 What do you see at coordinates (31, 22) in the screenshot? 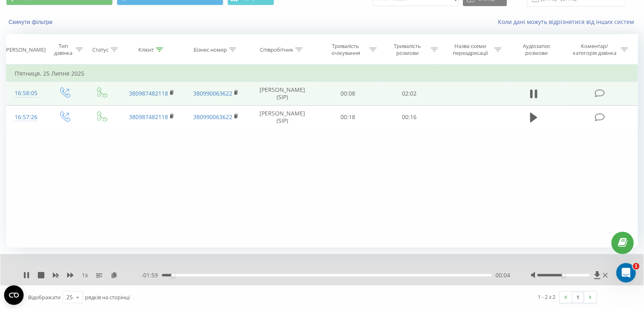
I see `button: Скинути фільтри` at bounding box center [31, 22].